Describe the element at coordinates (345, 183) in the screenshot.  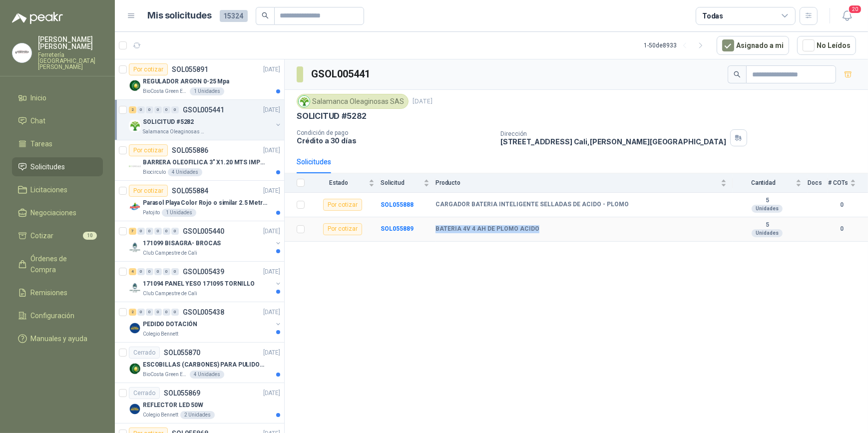
I see `th: Estado` at that location.